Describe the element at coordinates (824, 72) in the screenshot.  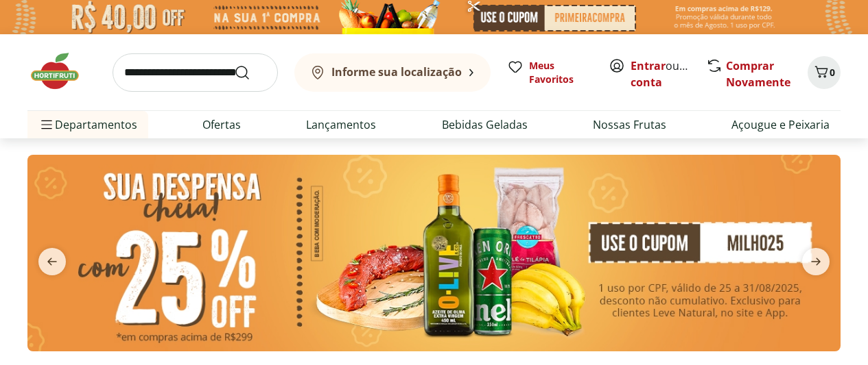
I see `button: Carrinho` at that location.